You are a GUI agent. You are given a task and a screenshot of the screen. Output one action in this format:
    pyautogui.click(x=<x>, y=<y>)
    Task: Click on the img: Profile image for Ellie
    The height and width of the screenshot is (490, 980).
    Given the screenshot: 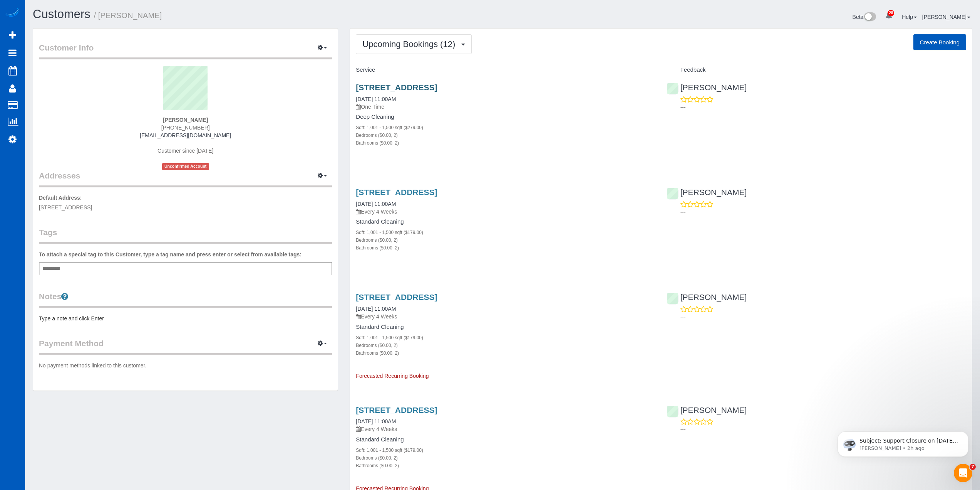 What is the action you would take?
    pyautogui.click(x=23, y=29)
    